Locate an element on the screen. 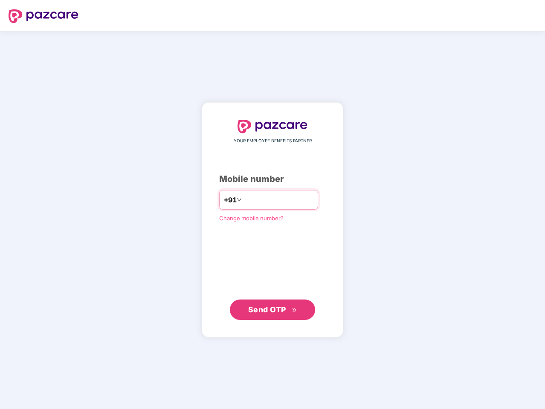 The image size is (545, 409). span: down is located at coordinates (239, 200).